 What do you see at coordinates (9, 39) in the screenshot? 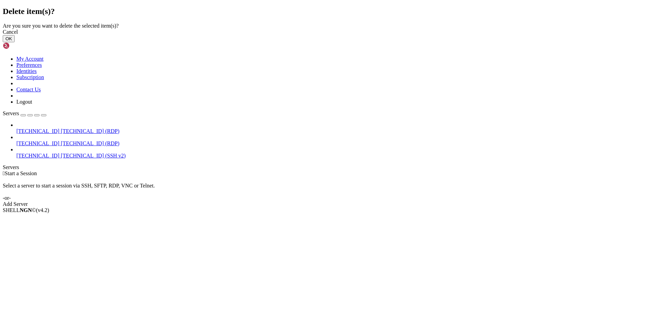
I see `button: OK` at bounding box center [9, 39].